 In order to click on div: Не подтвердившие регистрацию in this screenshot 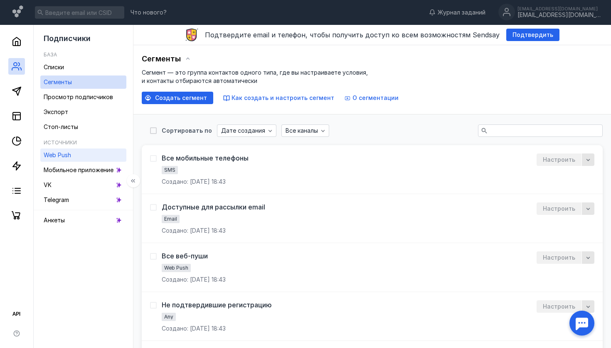, I will do `click(216, 305)`.